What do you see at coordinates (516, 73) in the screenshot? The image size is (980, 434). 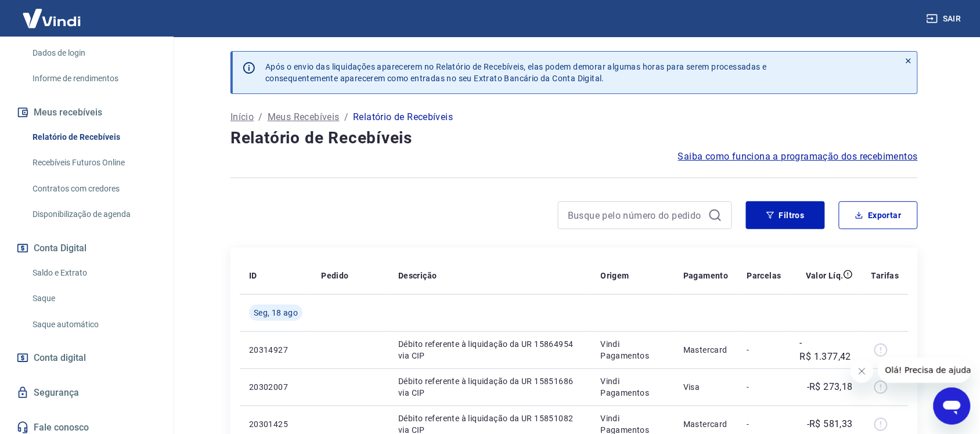 I see `p: Após o envio das liquidações aparecerem no Relatório de Recebíveis, elas podem demorar algumas ho...` at bounding box center [516, 73].